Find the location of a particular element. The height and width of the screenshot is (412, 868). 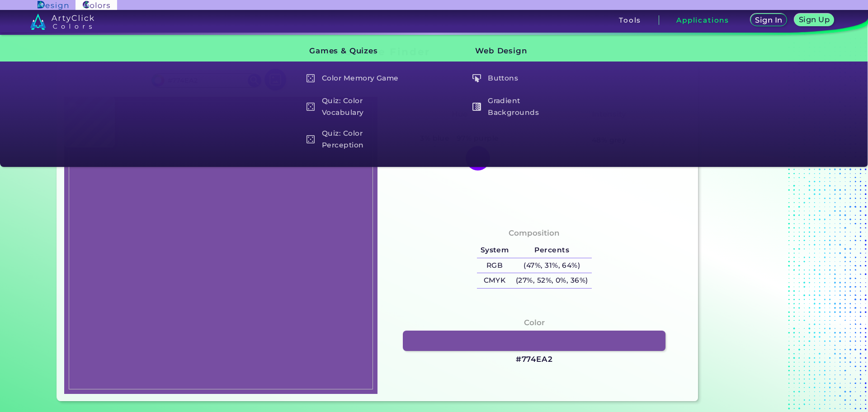

h3: Tools is located at coordinates (630, 20).